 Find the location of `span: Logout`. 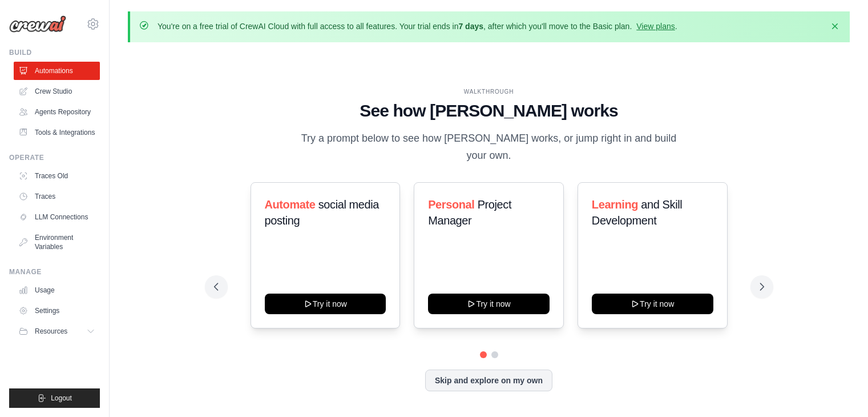

span: Logout is located at coordinates (61, 398).